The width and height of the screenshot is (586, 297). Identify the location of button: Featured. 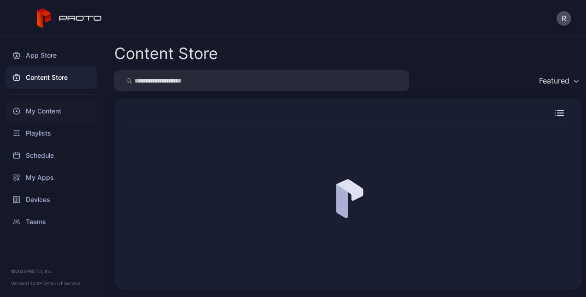
(558, 81).